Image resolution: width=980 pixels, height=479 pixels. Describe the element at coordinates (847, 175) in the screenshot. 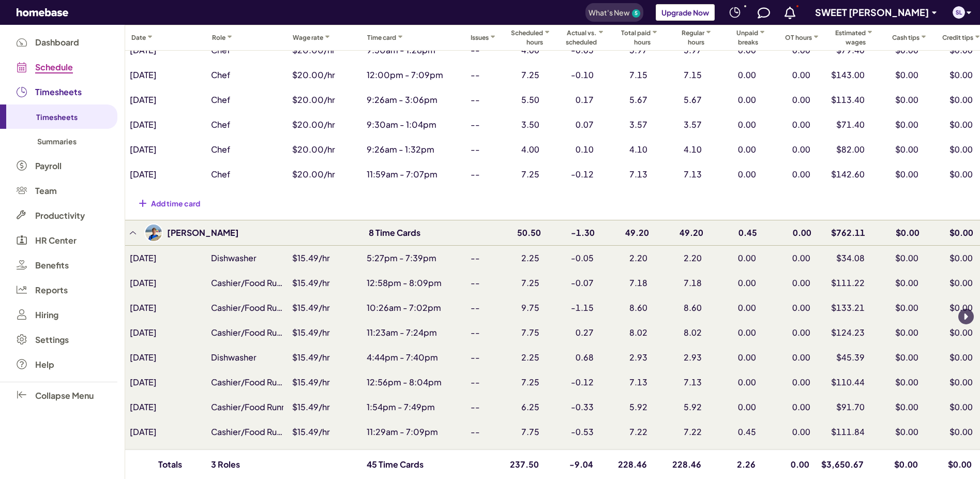

I see `p: $142.60` at that location.